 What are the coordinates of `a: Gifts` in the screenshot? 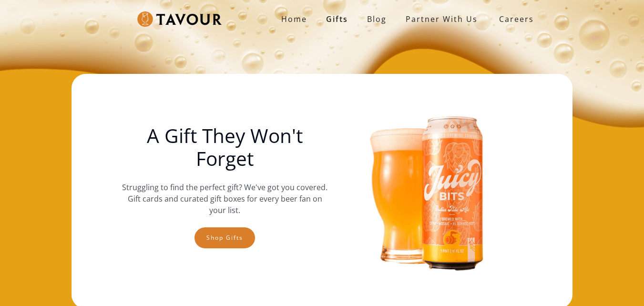 It's located at (337, 19).